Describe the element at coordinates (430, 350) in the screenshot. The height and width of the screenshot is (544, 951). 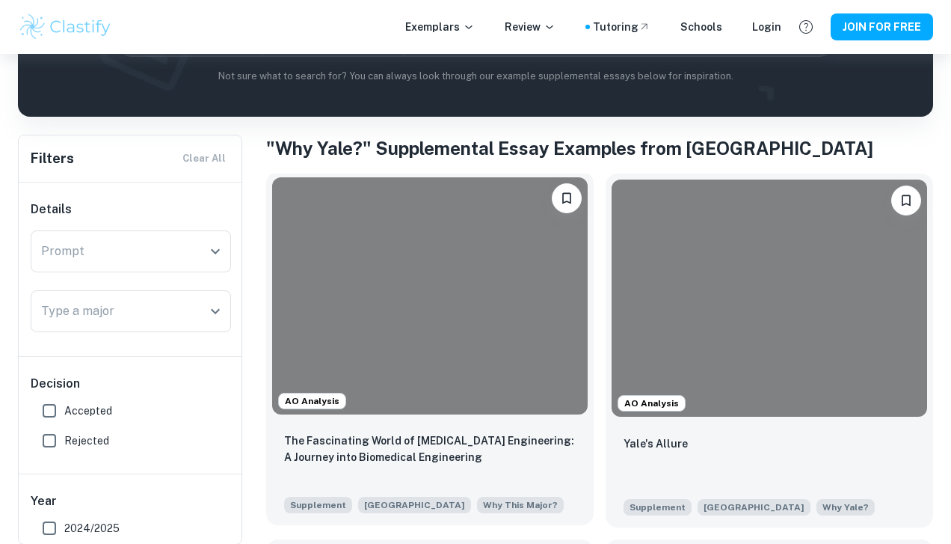
I see `a: AO AnalysisPlease log in to bookmark exemplarsThe Fascinating World of Heart Valve Engineering: A...` at that location.